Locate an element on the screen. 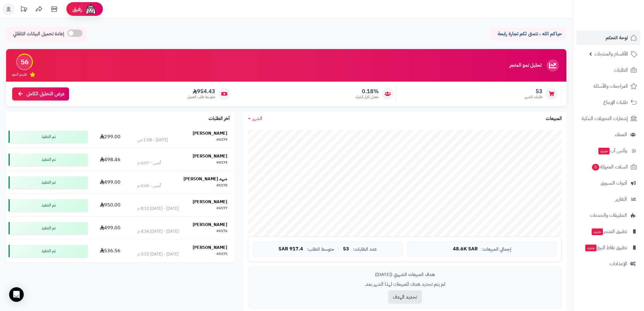  img: ai-face.png is located at coordinates (91, 9).